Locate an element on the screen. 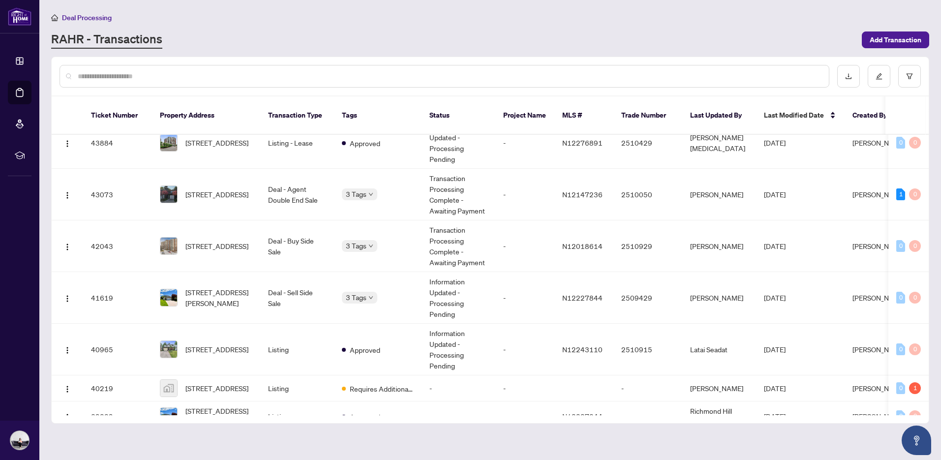 The image size is (941, 460). span: Requires Additional Docs is located at coordinates (382, 389).